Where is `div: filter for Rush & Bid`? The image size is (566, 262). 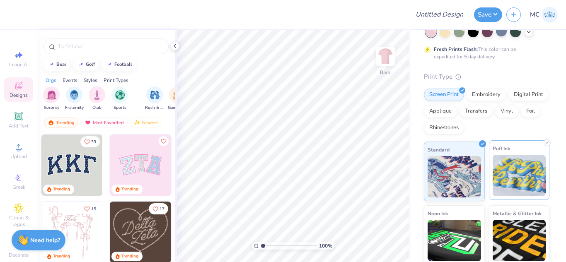 div: filter for Rush & Bid is located at coordinates (155, 99).